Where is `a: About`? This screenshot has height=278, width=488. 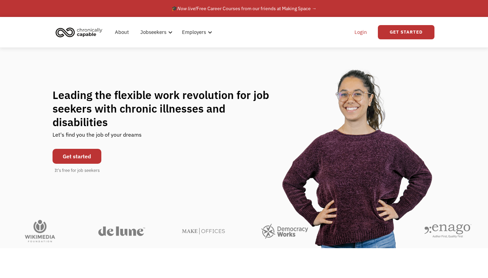 a: About is located at coordinates (122, 32).